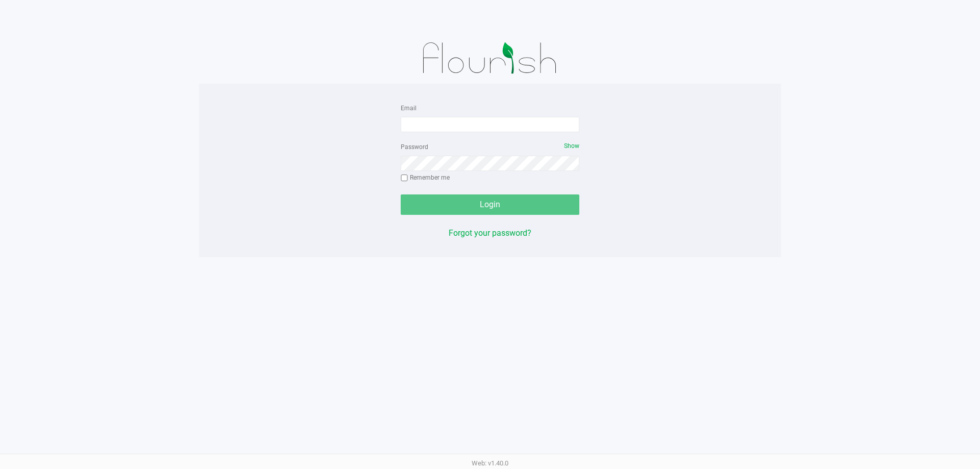 This screenshot has height=469, width=980. Describe the element at coordinates (414, 147) in the screenshot. I see `label: Password` at that location.